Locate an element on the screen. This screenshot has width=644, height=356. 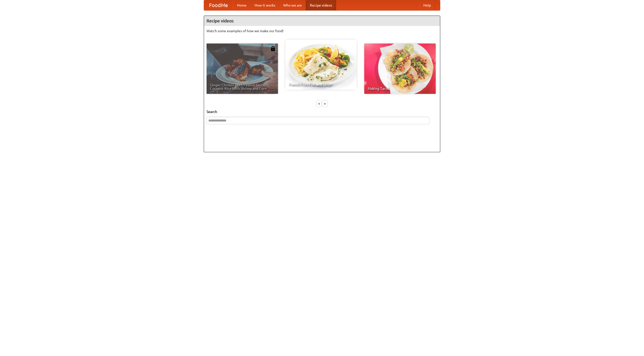
img: 483408.png is located at coordinates (273, 49).